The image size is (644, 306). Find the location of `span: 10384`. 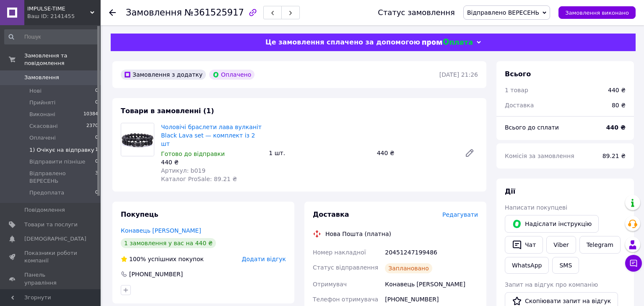

span: 10384 is located at coordinates (90, 114).